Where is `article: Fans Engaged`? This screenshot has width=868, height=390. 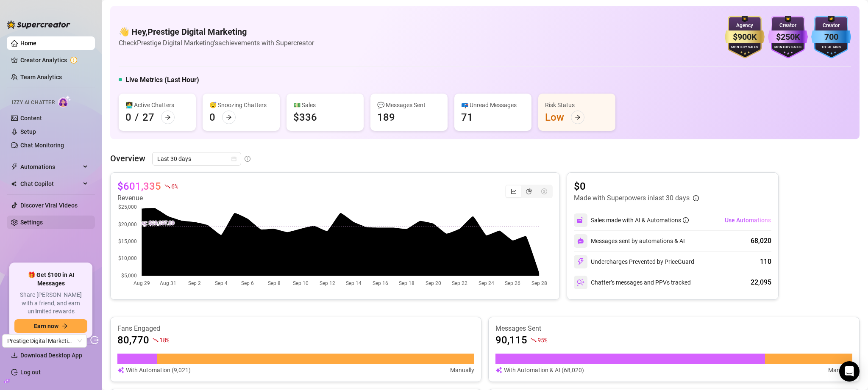 article: Fans Engaged is located at coordinates (296, 328).